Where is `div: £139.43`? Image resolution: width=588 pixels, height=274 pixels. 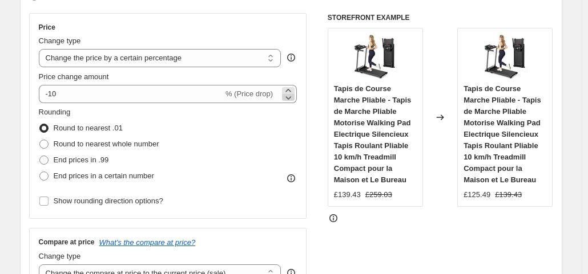
div: £139.43 is located at coordinates (347, 195).